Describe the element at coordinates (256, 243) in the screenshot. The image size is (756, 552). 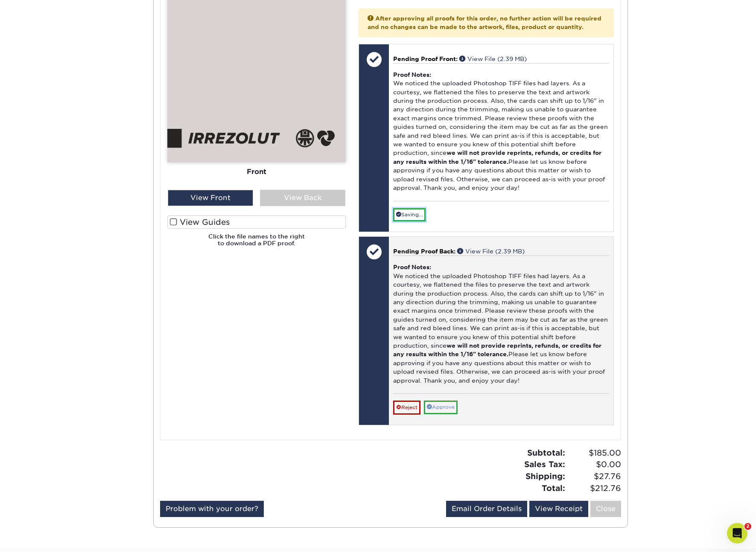
I see `h6: Click the file names to the right to download a PDF proof.` at that location.